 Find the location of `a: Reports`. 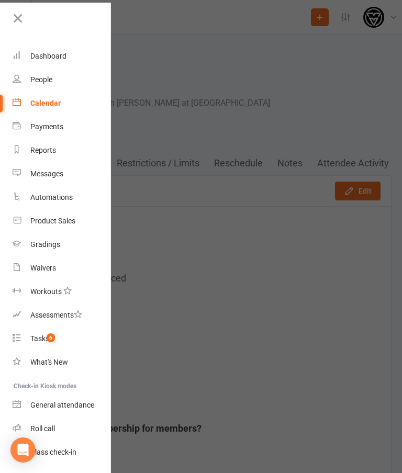

a: Reports is located at coordinates (62, 150).